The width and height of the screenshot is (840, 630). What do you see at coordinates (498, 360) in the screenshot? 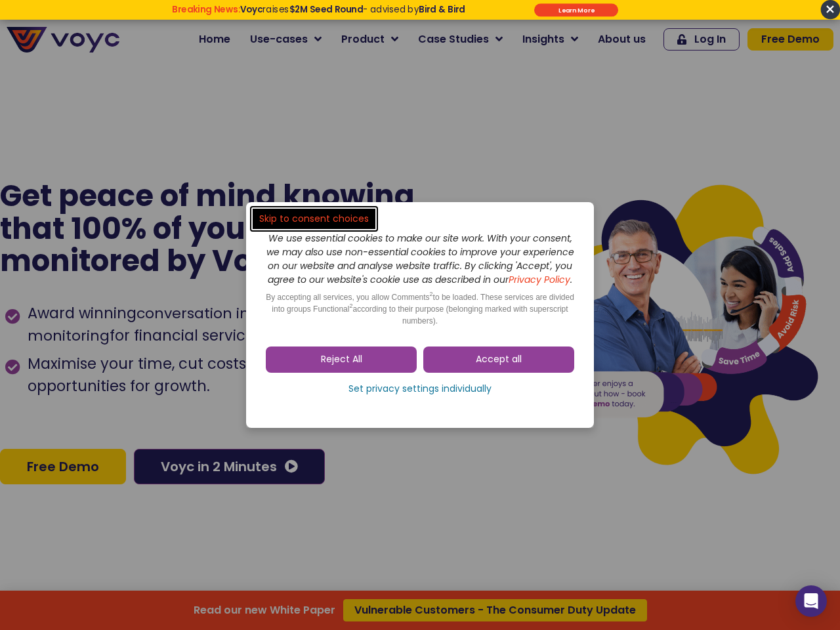
I see `span: Accept all` at bounding box center [498, 360].